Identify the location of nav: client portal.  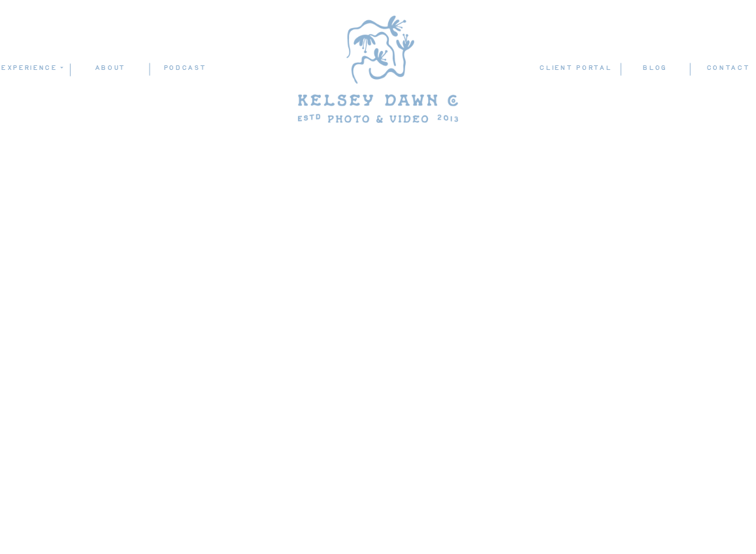
(576, 69).